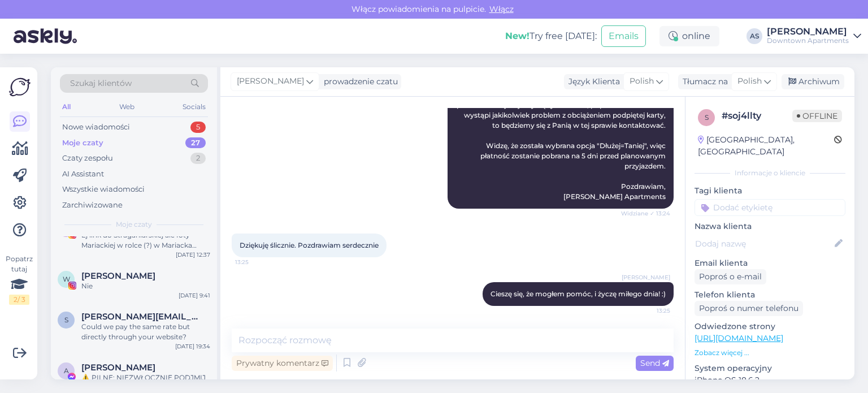 This screenshot has height=393, width=868. I want to click on div: Web, so click(126, 107).